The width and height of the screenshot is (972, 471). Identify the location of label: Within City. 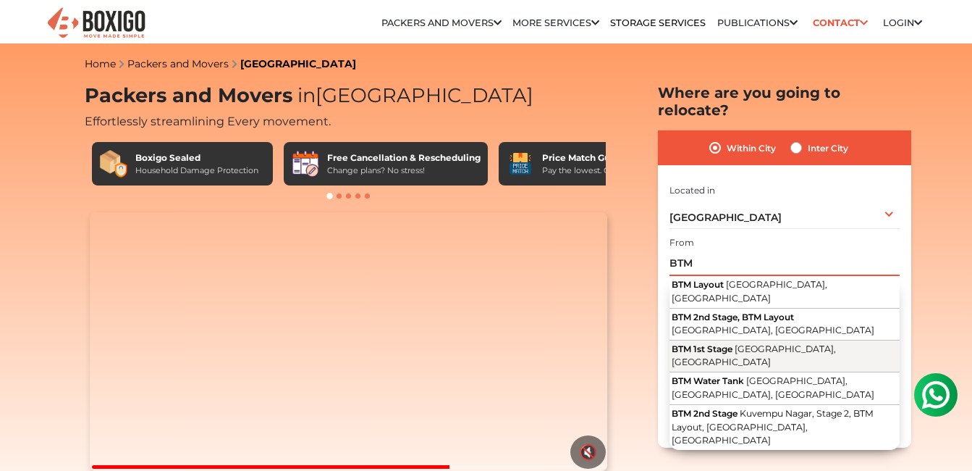
(752, 148).